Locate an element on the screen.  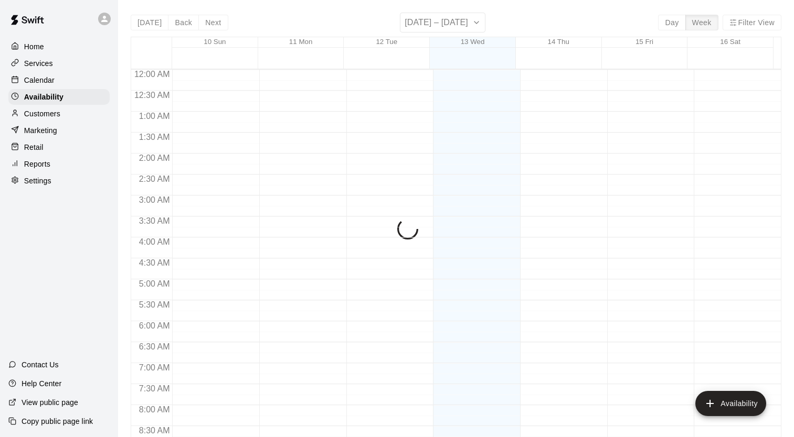
div: Retail is located at coordinates (59, 147).